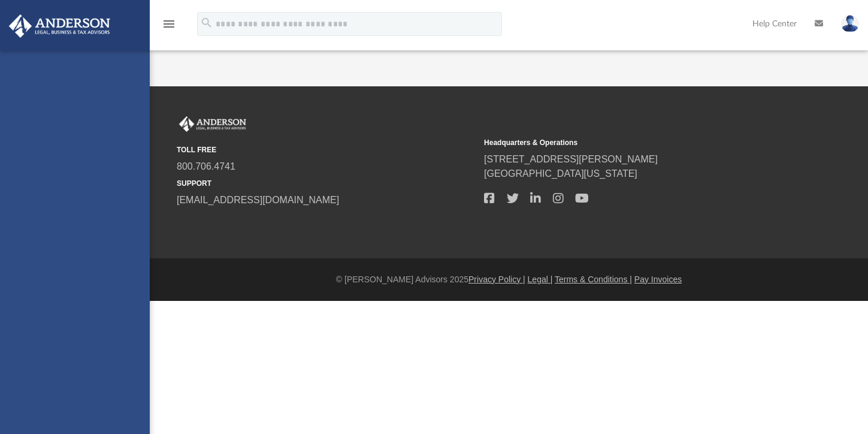 The width and height of the screenshot is (868, 434). What do you see at coordinates (633, 143) in the screenshot?
I see `small: Headquarters & Operations` at bounding box center [633, 143].